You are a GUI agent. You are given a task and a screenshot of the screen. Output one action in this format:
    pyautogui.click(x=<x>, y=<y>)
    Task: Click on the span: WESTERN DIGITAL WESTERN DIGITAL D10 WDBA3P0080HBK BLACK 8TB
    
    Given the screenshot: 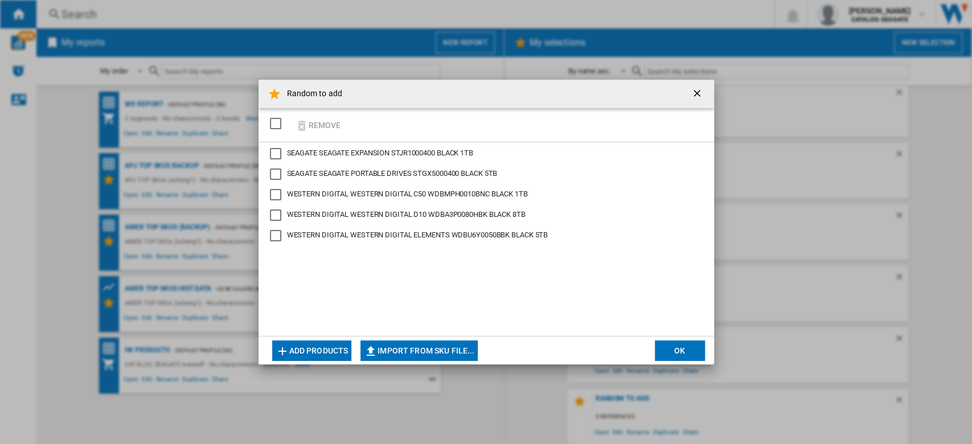 What is the action you would take?
    pyautogui.click(x=406, y=214)
    